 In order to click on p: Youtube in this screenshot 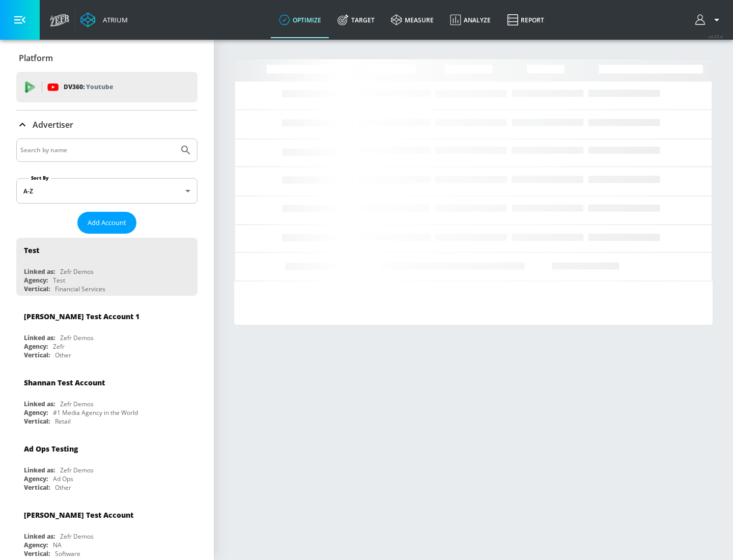, I will do `click(99, 86)`.